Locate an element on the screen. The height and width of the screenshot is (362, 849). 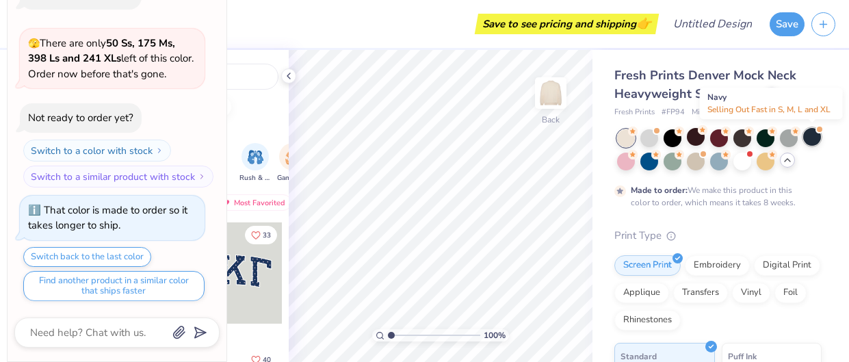
div: Vinyl is located at coordinates (752, 293).